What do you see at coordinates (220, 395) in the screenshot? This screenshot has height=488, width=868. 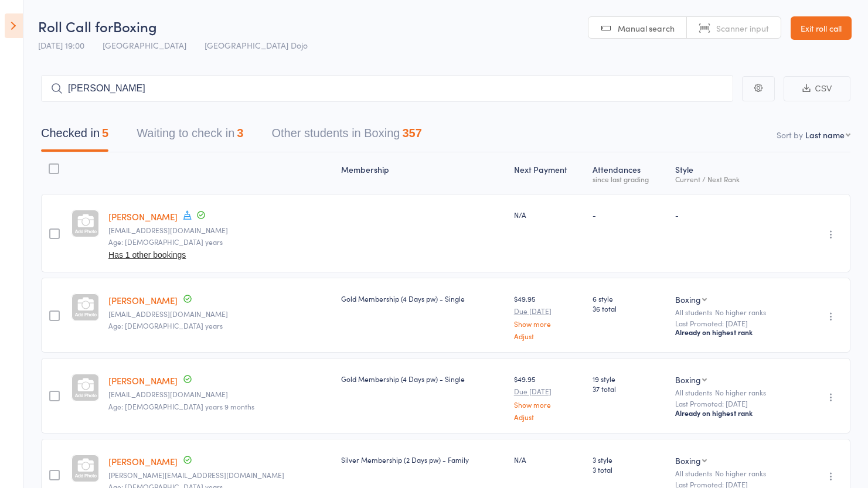 I see `small: auroraune@gmail.com` at bounding box center [220, 395].